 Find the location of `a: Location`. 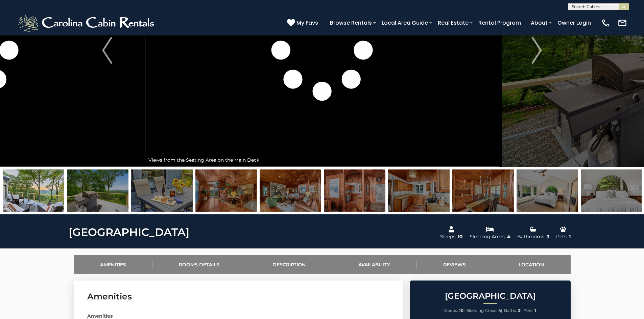

a: Location is located at coordinates (532, 265).